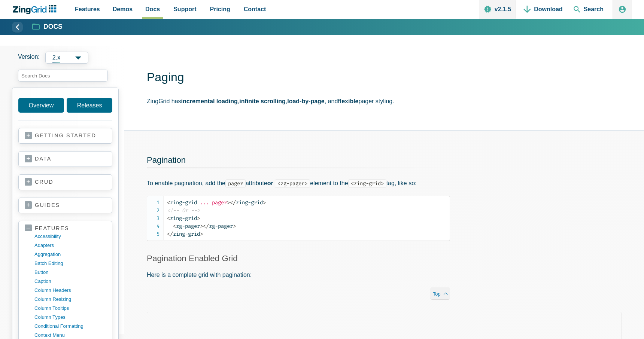 The image size is (644, 339). I want to click on span: Version:, so click(29, 57).